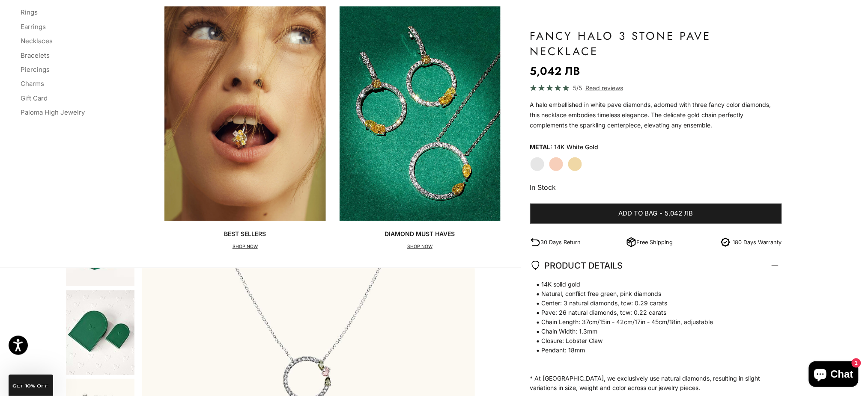 The image size is (868, 396). I want to click on span: Add to bag, so click(638, 213).